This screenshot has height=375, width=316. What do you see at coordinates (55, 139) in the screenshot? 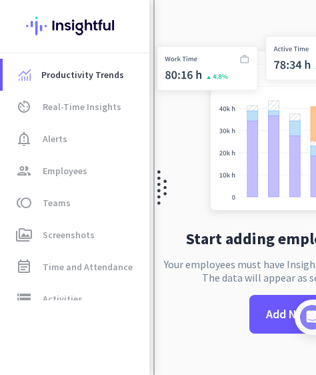
I see `span: Alerts` at bounding box center [55, 139].